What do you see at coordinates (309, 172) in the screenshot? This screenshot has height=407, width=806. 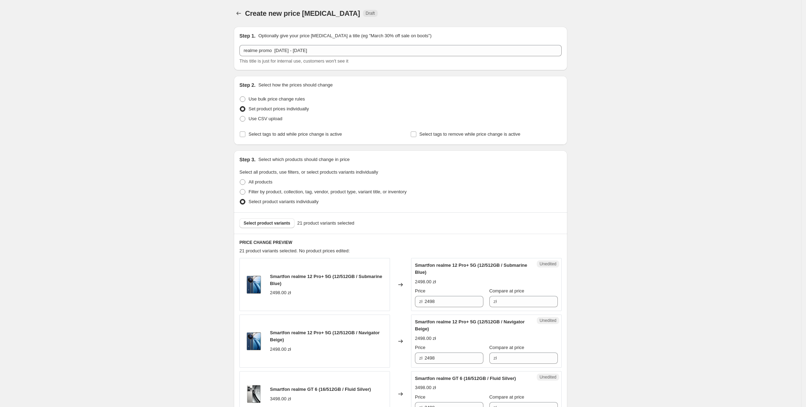 I see `span: Select all products, use filters, or select products variants individually` at bounding box center [309, 172].